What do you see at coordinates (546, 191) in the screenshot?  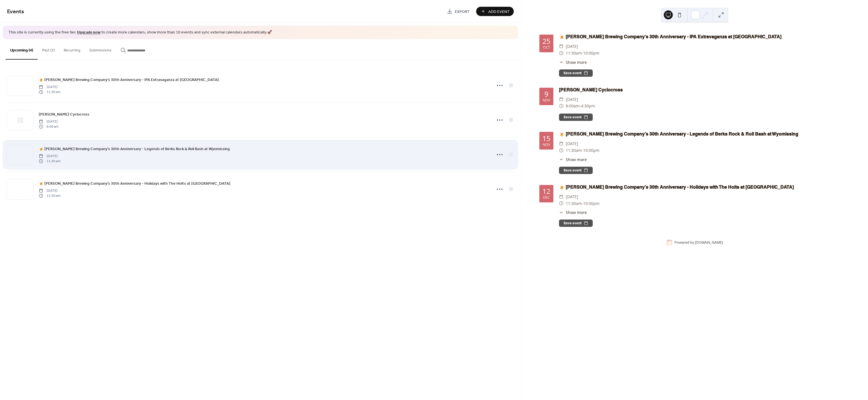 I see `div: 12` at bounding box center [546, 191].